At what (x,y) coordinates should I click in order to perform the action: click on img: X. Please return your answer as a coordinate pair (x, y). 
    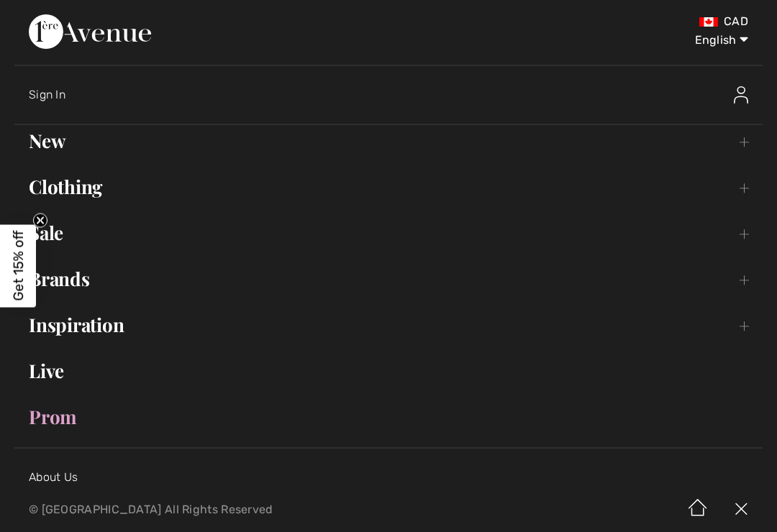
    Looking at the image, I should click on (741, 510).